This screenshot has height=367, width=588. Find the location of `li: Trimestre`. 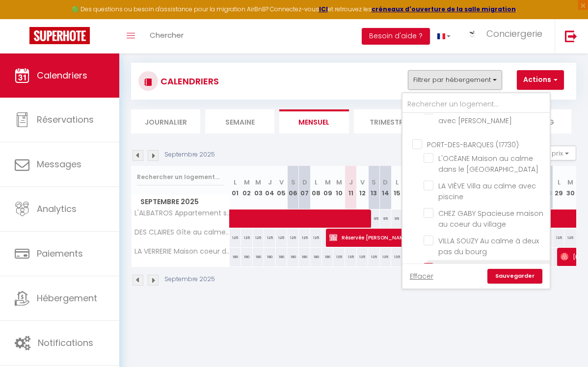

li: Trimestre is located at coordinates (388, 121).